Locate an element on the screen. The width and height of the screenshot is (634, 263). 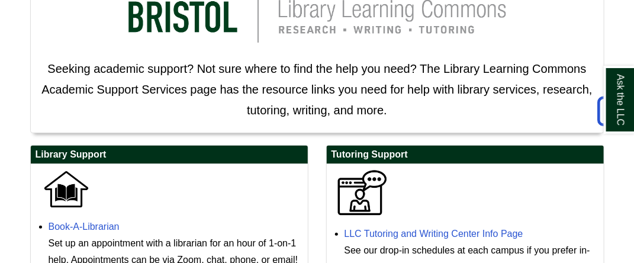
h2: Tutoring Support is located at coordinates (465, 155).